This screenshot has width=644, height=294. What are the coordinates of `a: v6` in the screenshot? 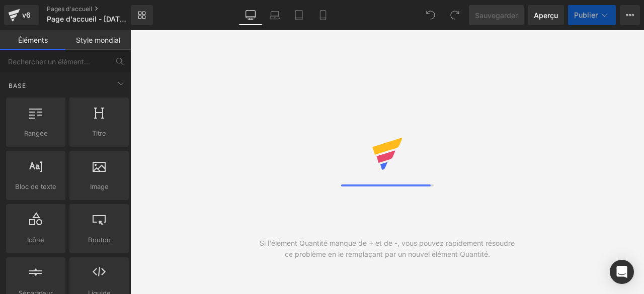 It's located at (22, 15).